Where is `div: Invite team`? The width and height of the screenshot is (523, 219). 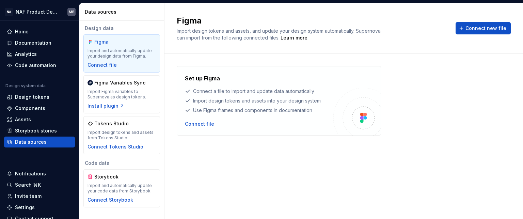
div: Invite team is located at coordinates (28, 196).